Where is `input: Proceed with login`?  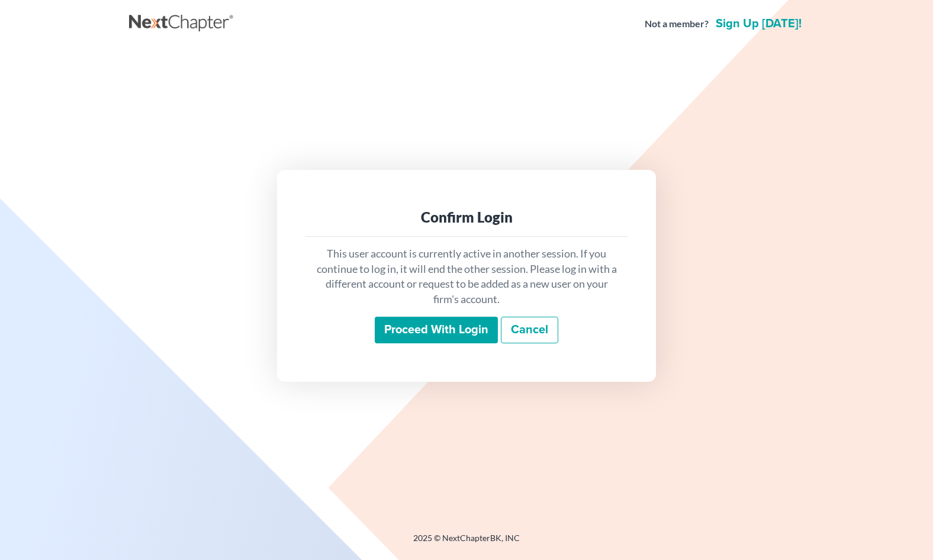 input: Proceed with login is located at coordinates (436, 330).